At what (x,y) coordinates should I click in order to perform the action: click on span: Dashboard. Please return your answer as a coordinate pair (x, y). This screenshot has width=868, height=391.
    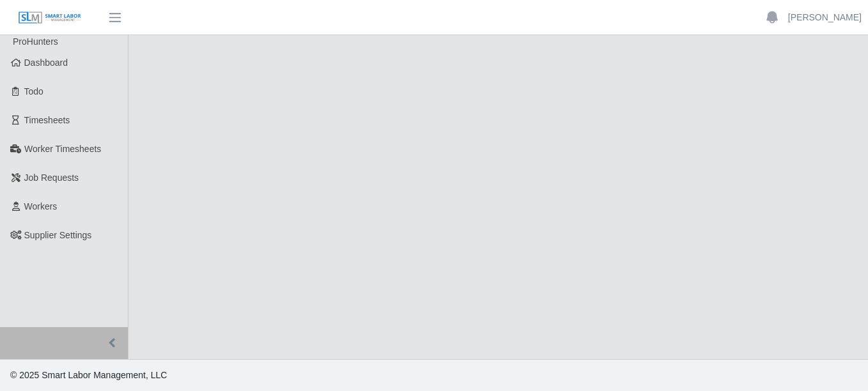
    Looking at the image, I should click on (46, 62).